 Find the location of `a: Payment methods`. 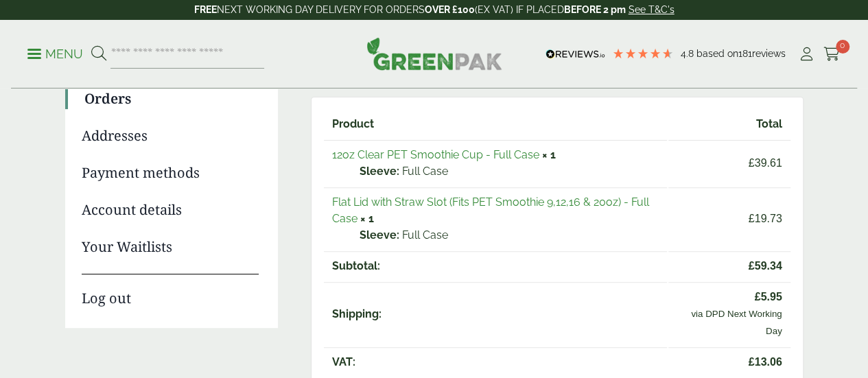

a: Payment methods is located at coordinates (170, 173).